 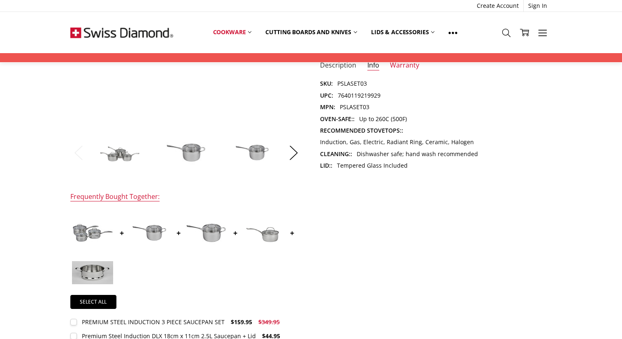 I want to click on img: Premium Steel Induction DLX 16cm x 10cm 1.8L Saucepan + Lid, so click(x=263, y=232).